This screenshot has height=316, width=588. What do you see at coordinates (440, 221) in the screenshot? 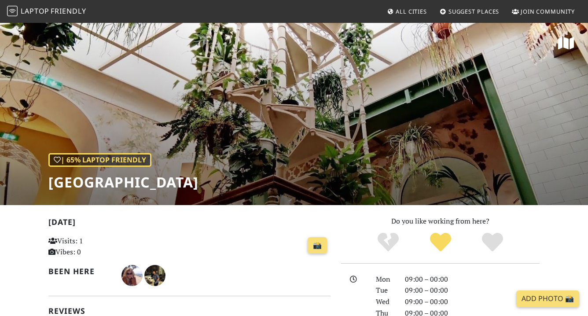
I see `p: Do you like working from here?` at bounding box center [440, 221].